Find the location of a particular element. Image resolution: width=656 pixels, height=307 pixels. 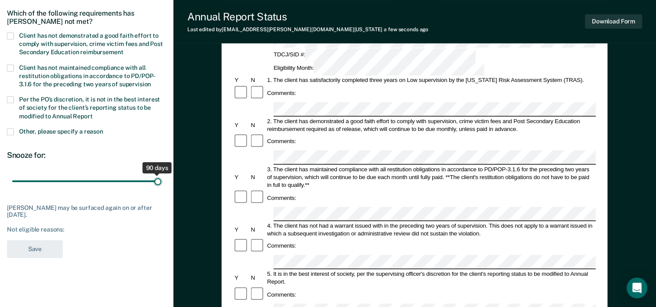

div: Snooze for: is located at coordinates (87, 155).